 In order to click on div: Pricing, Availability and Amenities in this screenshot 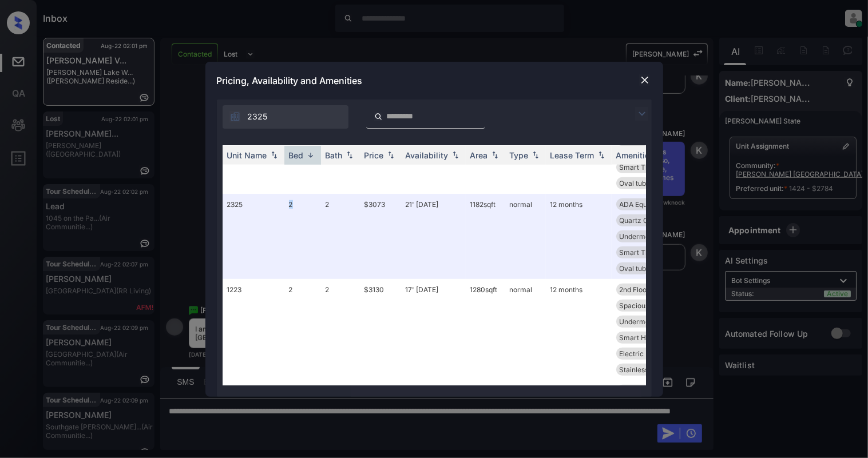, I will do `click(434, 80)`.